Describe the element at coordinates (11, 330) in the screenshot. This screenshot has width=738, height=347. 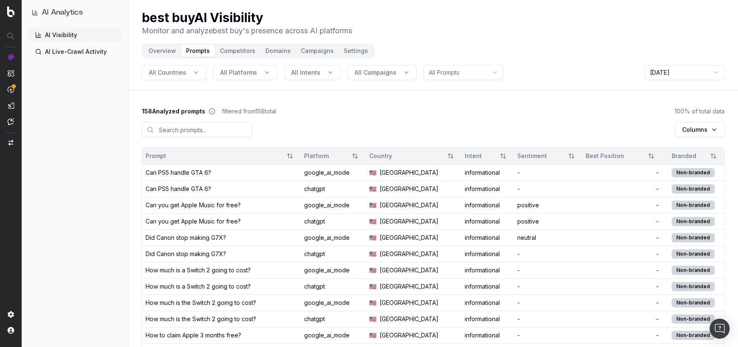
I see `img: My account` at that location.